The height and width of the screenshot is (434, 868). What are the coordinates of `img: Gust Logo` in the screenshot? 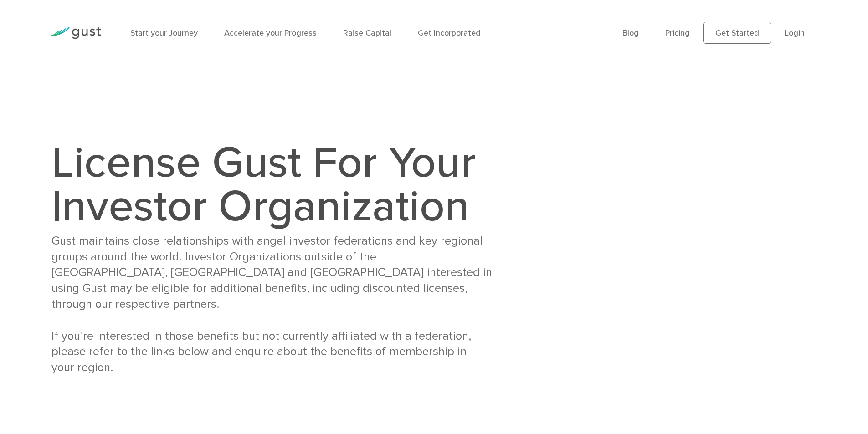 It's located at (76, 33).